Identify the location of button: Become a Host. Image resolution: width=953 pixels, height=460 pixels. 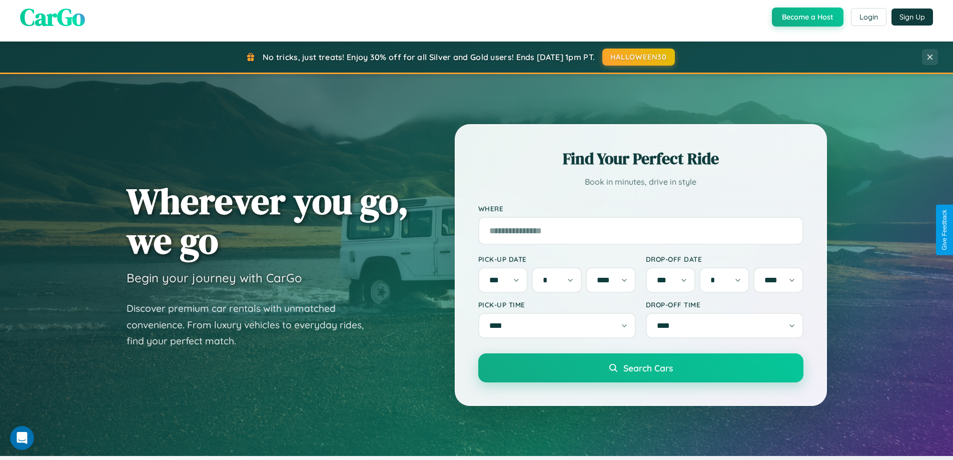
(808, 17).